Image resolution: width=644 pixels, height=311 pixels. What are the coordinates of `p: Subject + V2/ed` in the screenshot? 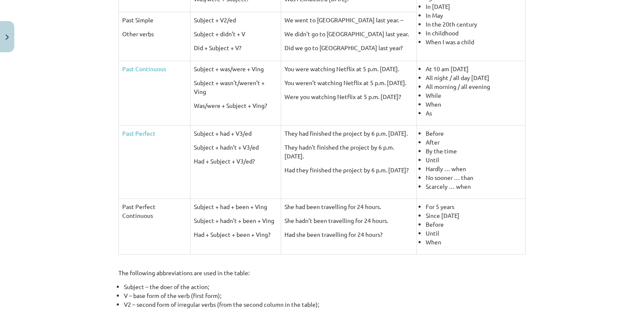 It's located at (236, 20).